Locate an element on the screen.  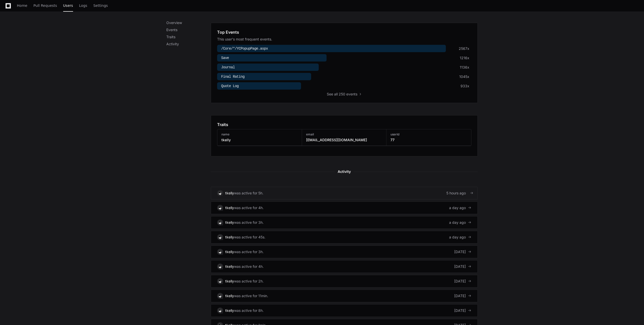
h3: 77 is located at coordinates (395, 140).